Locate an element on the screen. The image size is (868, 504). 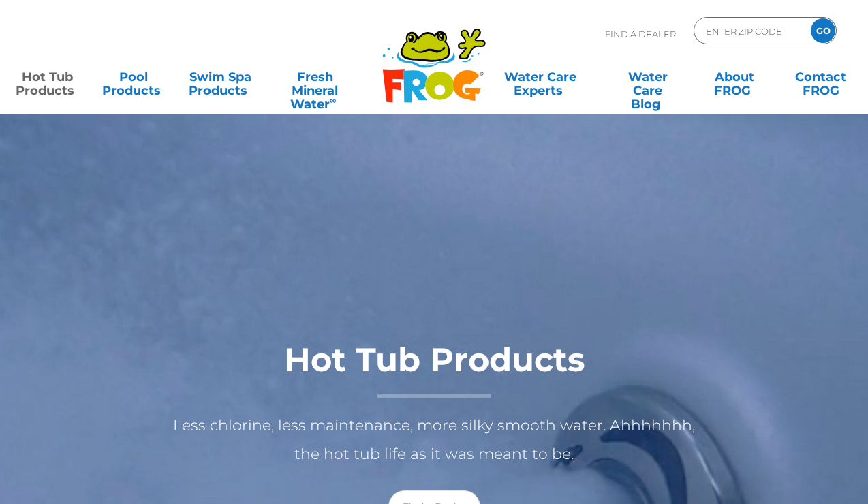
p: Find A Dealer is located at coordinates (640, 34).